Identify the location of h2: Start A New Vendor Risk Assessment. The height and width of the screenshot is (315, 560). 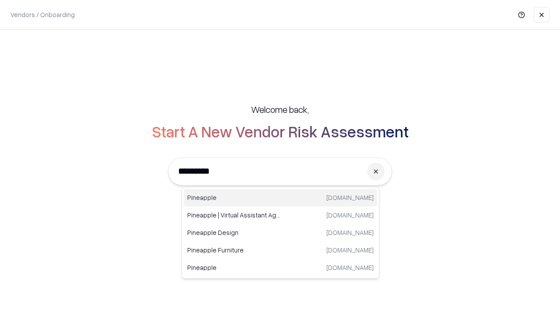
(280, 131).